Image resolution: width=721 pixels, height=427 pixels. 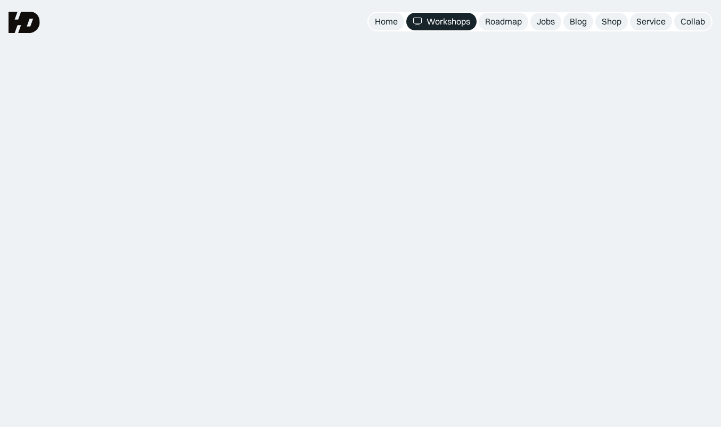 I want to click on a: Shop, so click(x=612, y=21).